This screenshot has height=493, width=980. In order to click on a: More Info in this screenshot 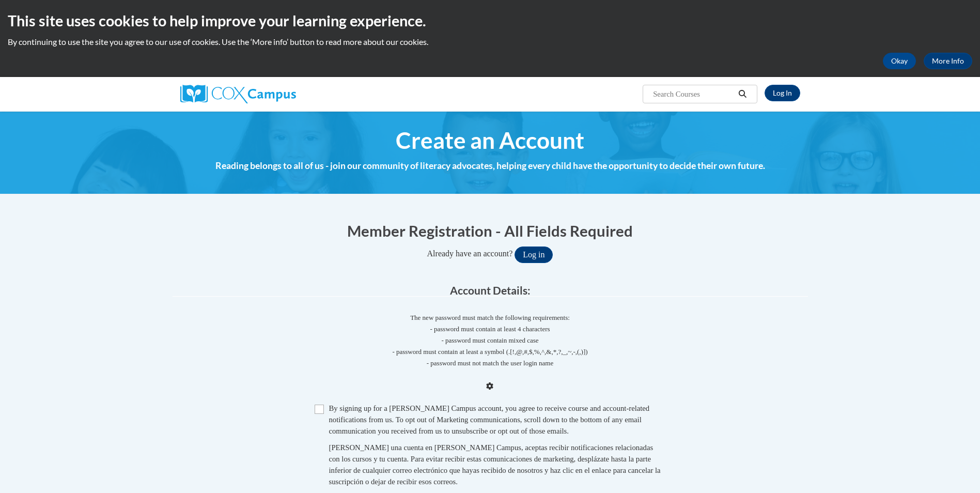, I will do `click(948, 61)`.